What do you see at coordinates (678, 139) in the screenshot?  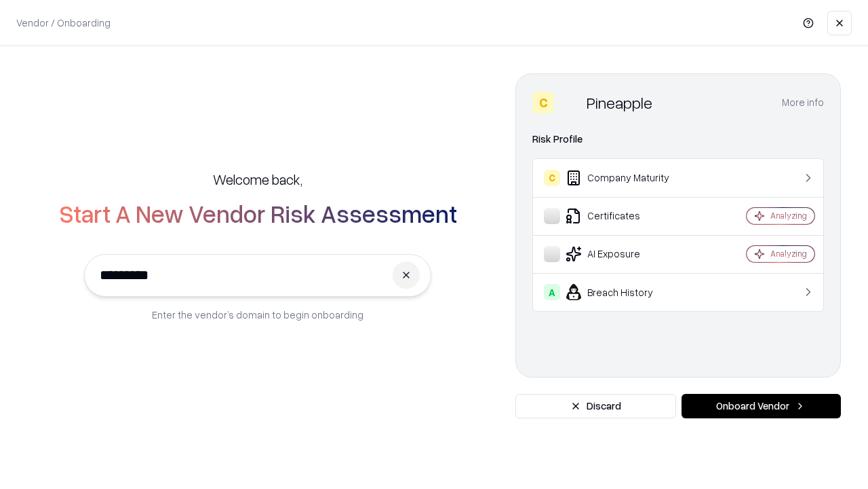 I see `div: Risk Profile` at bounding box center [678, 139].